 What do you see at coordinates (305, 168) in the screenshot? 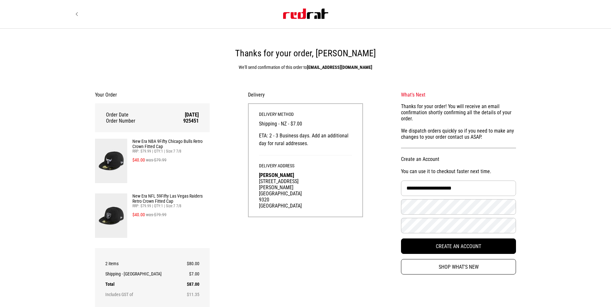
I see `h3: Delivery Address` at bounding box center [305, 168].